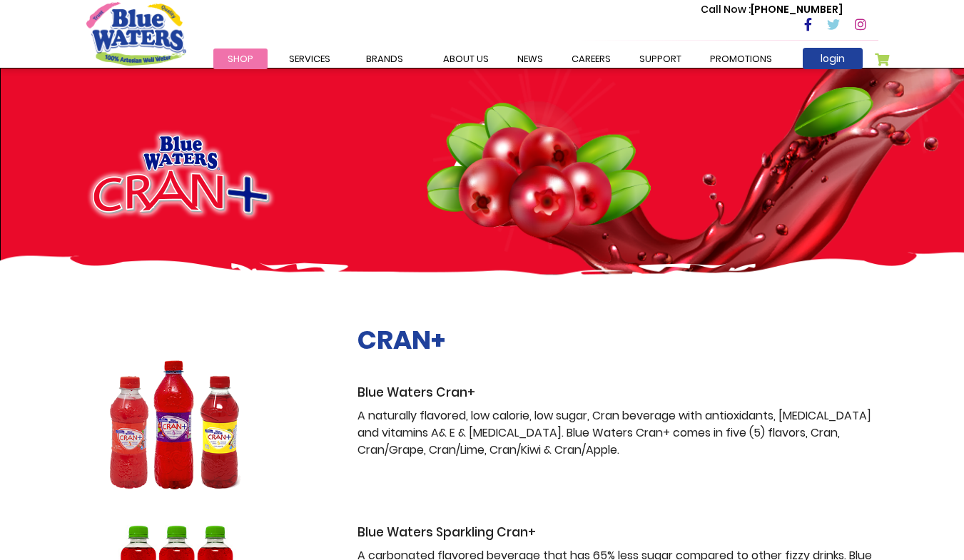 Image resolution: width=964 pixels, height=560 pixels. Describe the element at coordinates (385, 59) in the screenshot. I see `a: Brands` at that location.